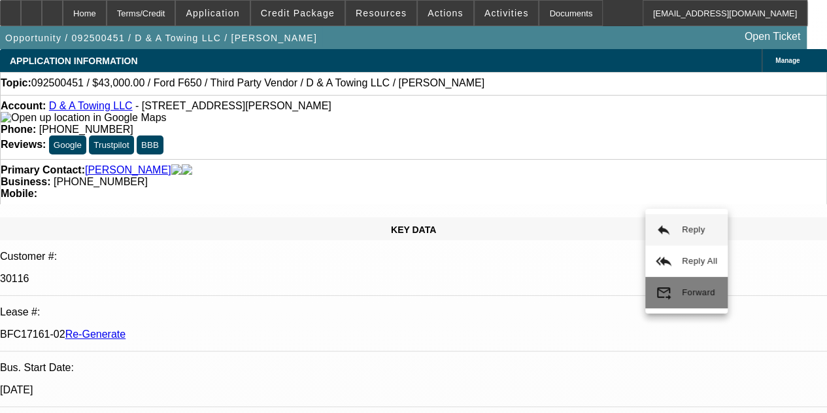 Image resolution: width=827 pixels, height=413 pixels. I want to click on button: Trustpilot, so click(111, 145).